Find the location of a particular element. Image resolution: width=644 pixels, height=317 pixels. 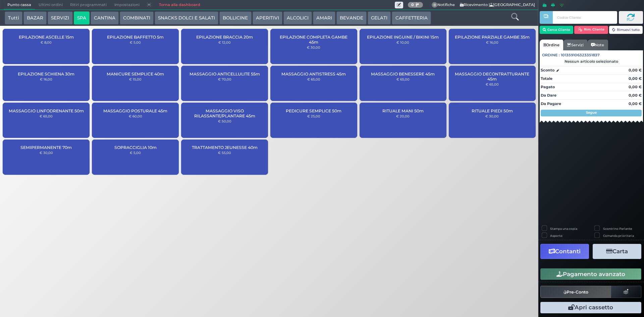

a: Ordine is located at coordinates (551, 45).